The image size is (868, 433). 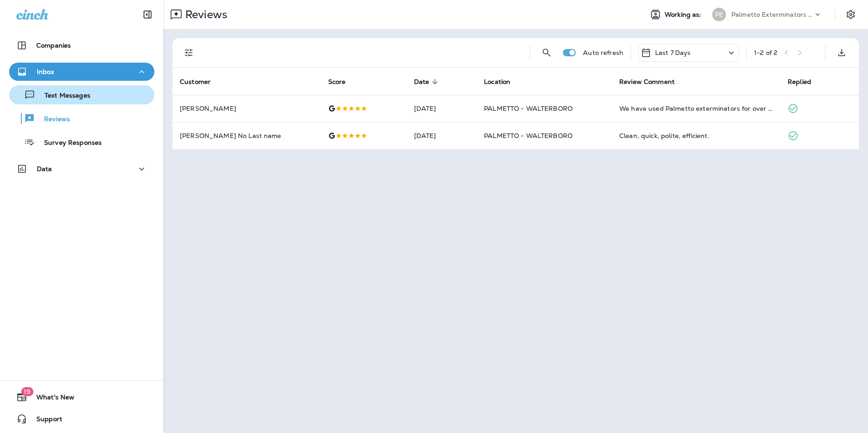 I want to click on div: Clean, quick, polite, efficient., so click(x=696, y=136).